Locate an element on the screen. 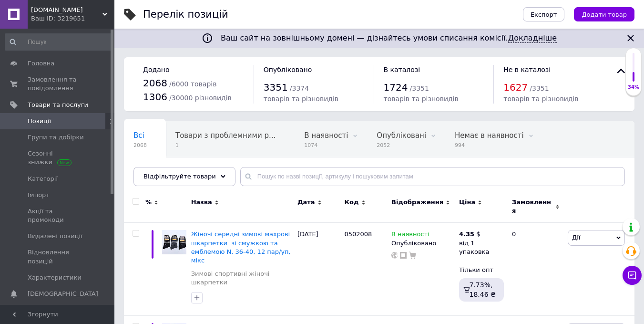  span: Відображення is located at coordinates (417, 202).